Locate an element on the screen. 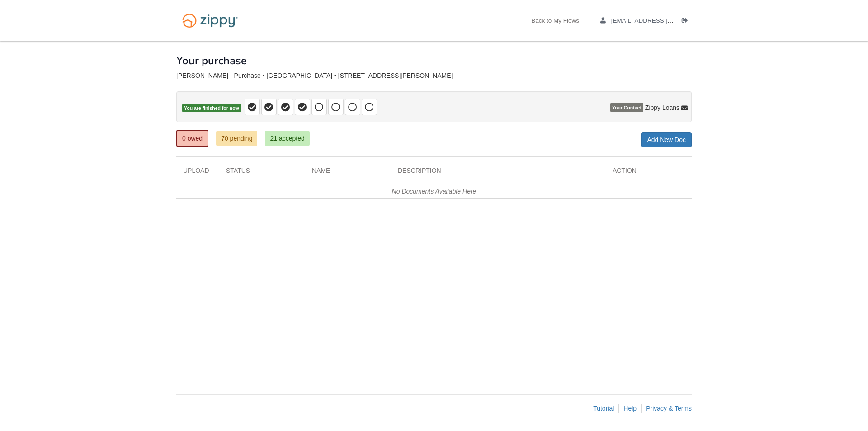 Image resolution: width=868 pixels, height=431 pixels. div: Action is located at coordinates (649, 173).